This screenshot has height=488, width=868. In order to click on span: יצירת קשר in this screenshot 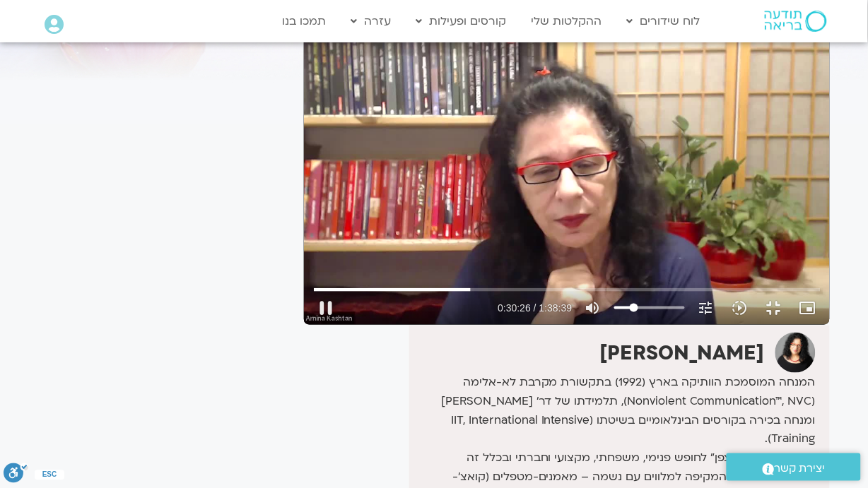, I will do `click(800, 468)`.